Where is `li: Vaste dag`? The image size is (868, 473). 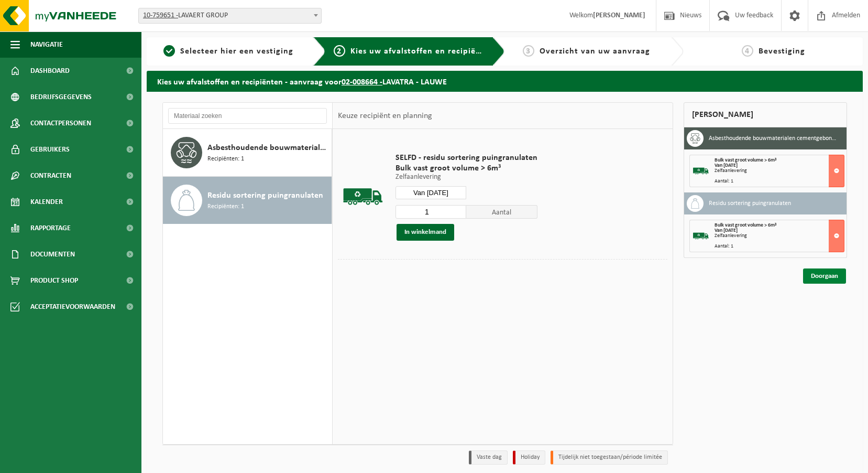 li: Vaste dag is located at coordinates (488, 457).